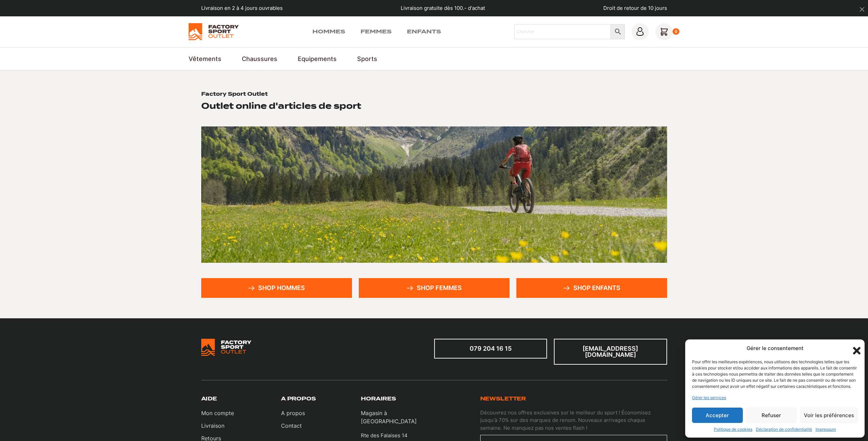 Image resolution: width=868 pixels, height=441 pixels. What do you see at coordinates (434, 288) in the screenshot?
I see `a: Shop femmes` at bounding box center [434, 288].